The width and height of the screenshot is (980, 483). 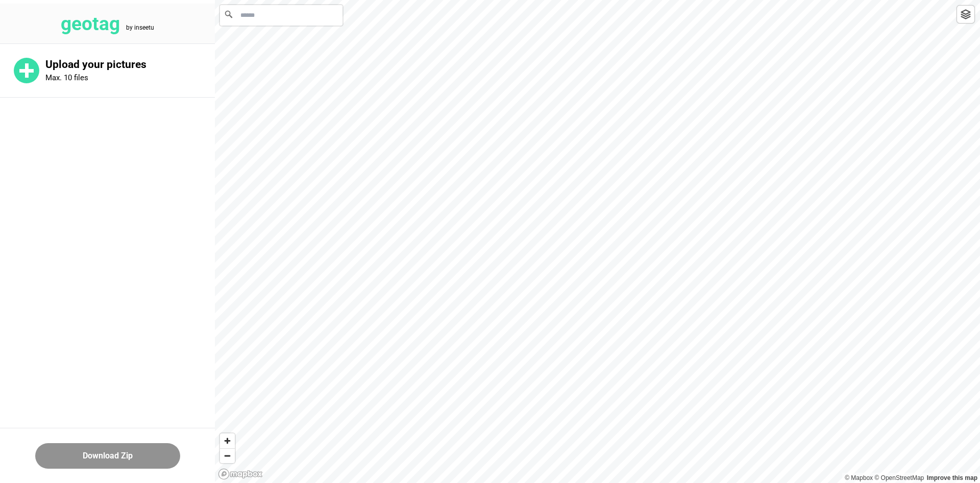 I want to click on span: Zoom in, so click(x=227, y=440).